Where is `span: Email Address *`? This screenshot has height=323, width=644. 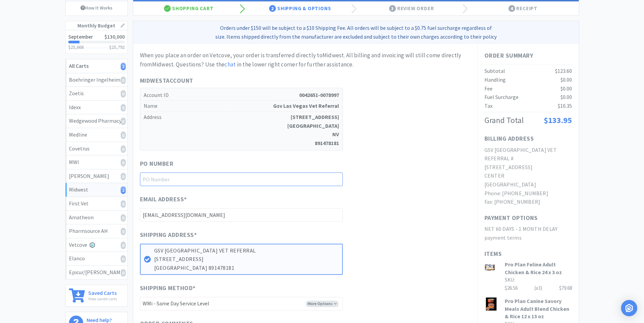
span: Email Address * is located at coordinates (163, 199).